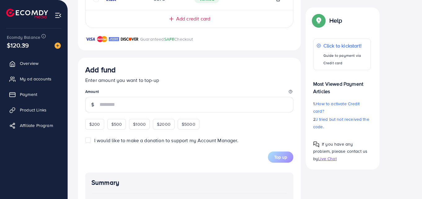 This screenshot has width=422, height=199. Describe the element at coordinates (336, 20) in the screenshot. I see `p: Help` at that location.